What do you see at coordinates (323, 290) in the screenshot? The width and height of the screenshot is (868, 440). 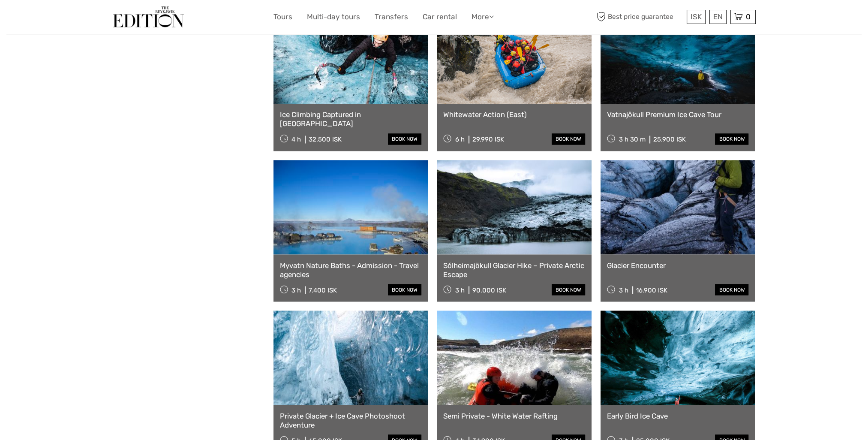 I see `div: 7.400 ISK` at bounding box center [323, 290].